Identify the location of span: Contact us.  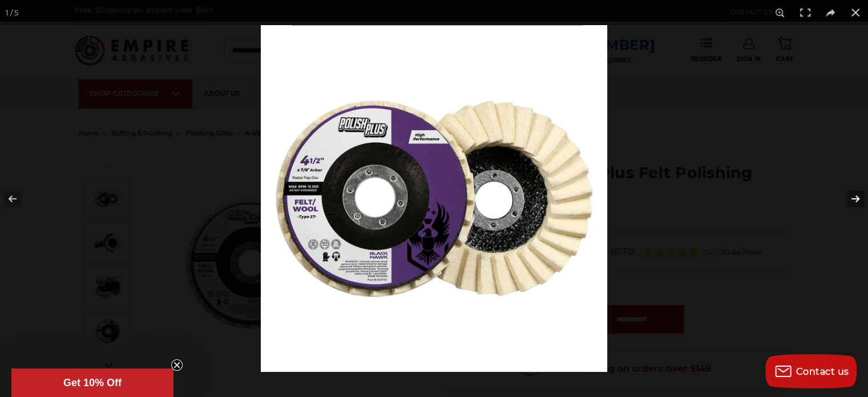
(822, 371).